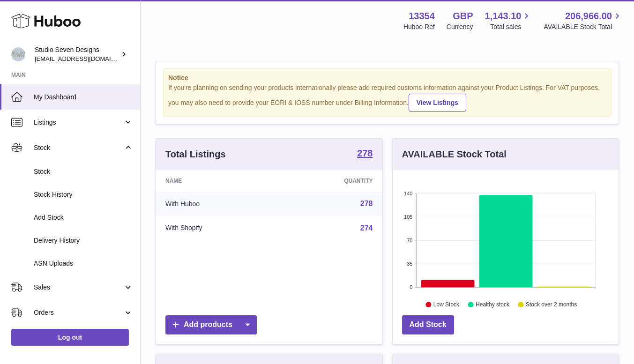  I want to click on img: contact.studiosevendesigns@gmail.com, so click(18, 55).